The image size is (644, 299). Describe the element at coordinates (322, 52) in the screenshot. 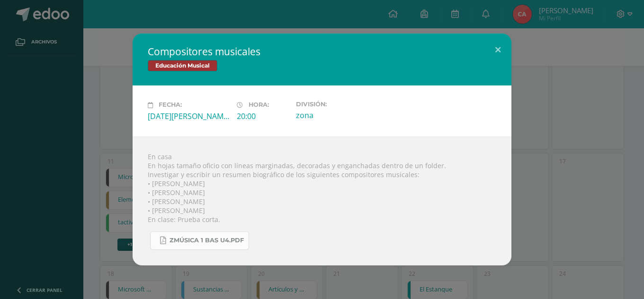

I see `h2: Compositores musicales` at that location.